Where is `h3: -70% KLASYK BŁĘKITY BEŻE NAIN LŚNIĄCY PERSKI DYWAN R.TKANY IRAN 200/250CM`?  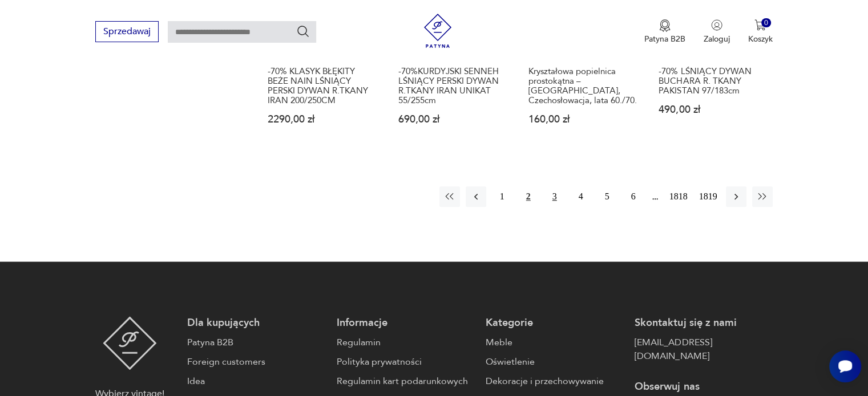 h3: -70% KLASYK BŁĘKITY BEŻE NAIN LŚNIĄCY PERSKI DYWAN R.TKANY IRAN 200/250CM is located at coordinates (322, 86).